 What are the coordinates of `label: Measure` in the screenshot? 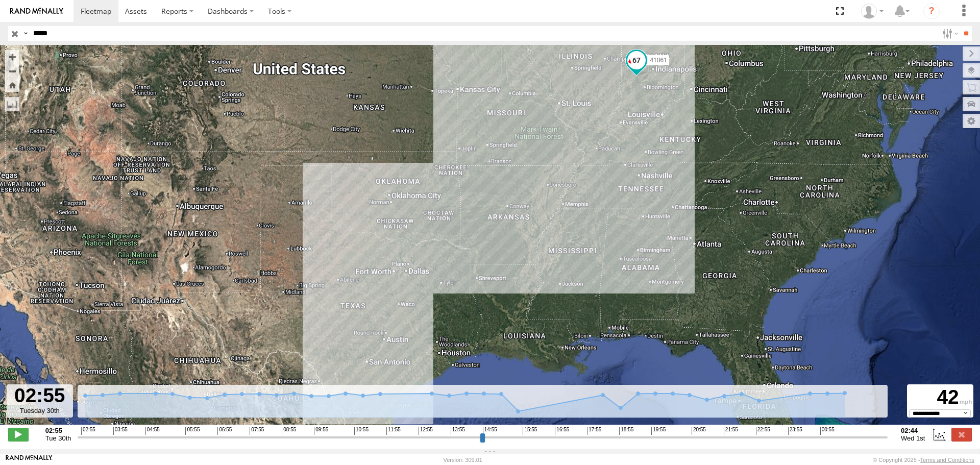 It's located at (12, 104).